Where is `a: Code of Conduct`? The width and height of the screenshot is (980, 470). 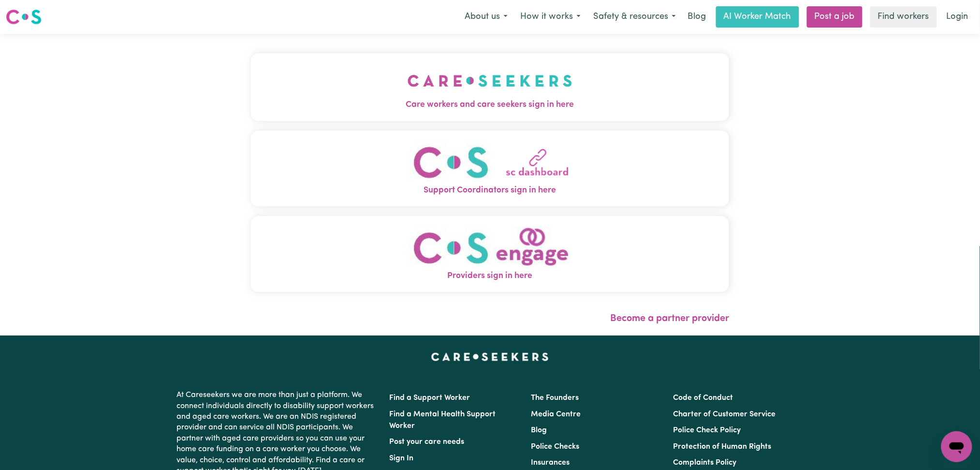 a: Code of Conduct is located at coordinates (703, 398).